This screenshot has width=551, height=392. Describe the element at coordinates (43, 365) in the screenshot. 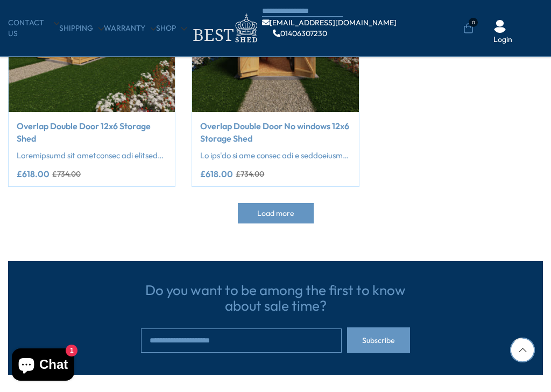

I see `inbox-online-store-chat: Shopify online store chat` at that location.